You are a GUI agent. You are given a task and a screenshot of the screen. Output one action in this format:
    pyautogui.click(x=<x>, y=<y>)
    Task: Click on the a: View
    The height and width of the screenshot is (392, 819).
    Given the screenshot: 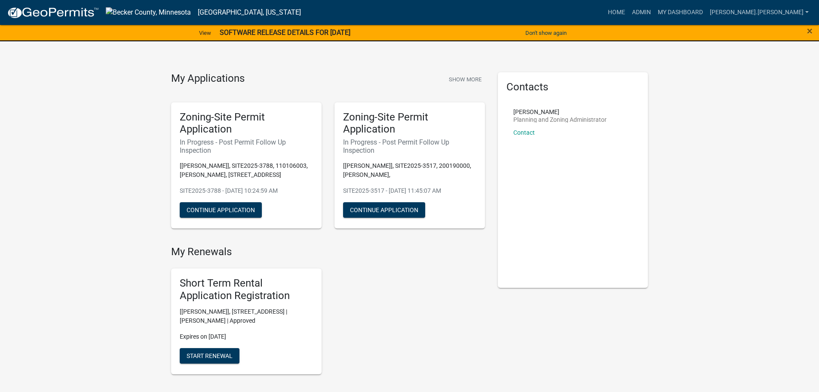 What is the action you would take?
    pyautogui.click(x=205, y=33)
    